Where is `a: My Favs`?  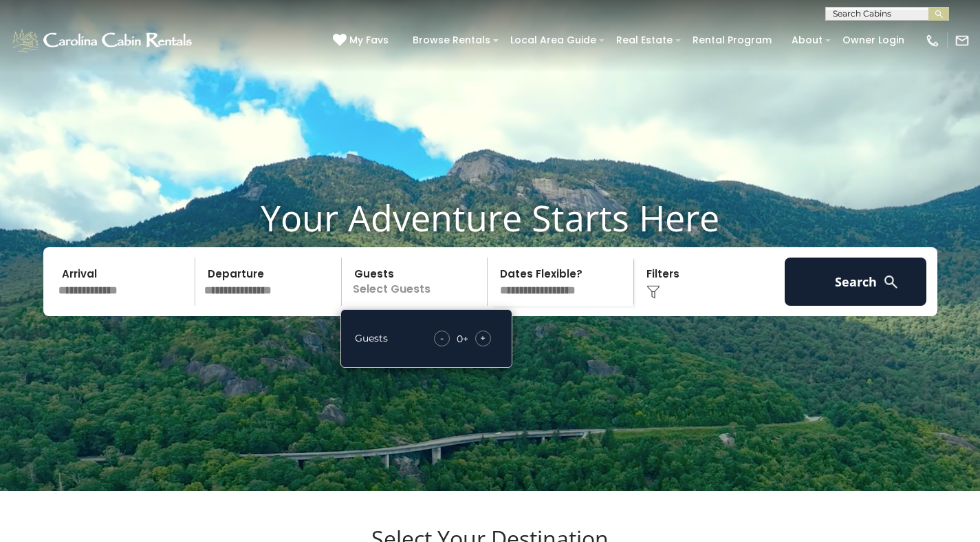
a: My Favs is located at coordinates (363, 40).